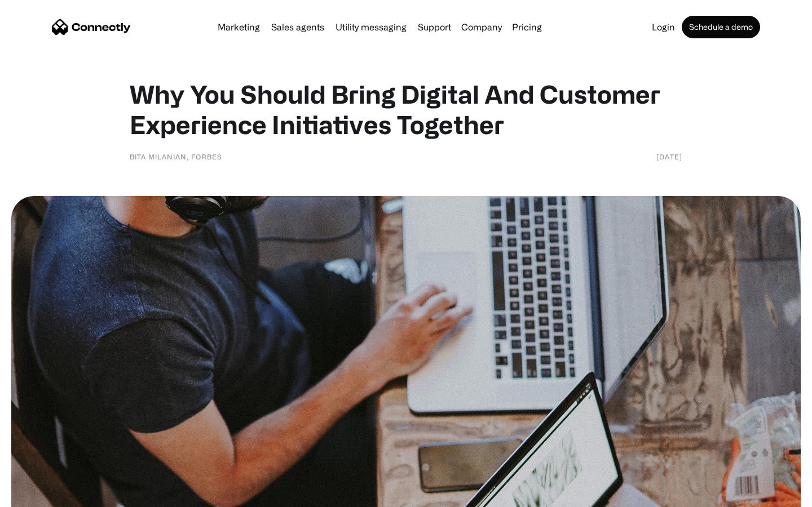  I want to click on h1: Why You Should Bring Digital And Customer Experience Initiatives Together, so click(406, 109).